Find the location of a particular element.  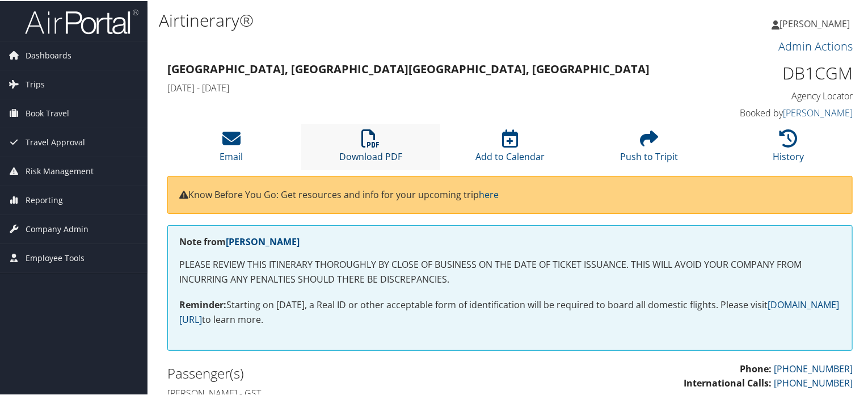

h1: DB1CGM is located at coordinates (774, 72).